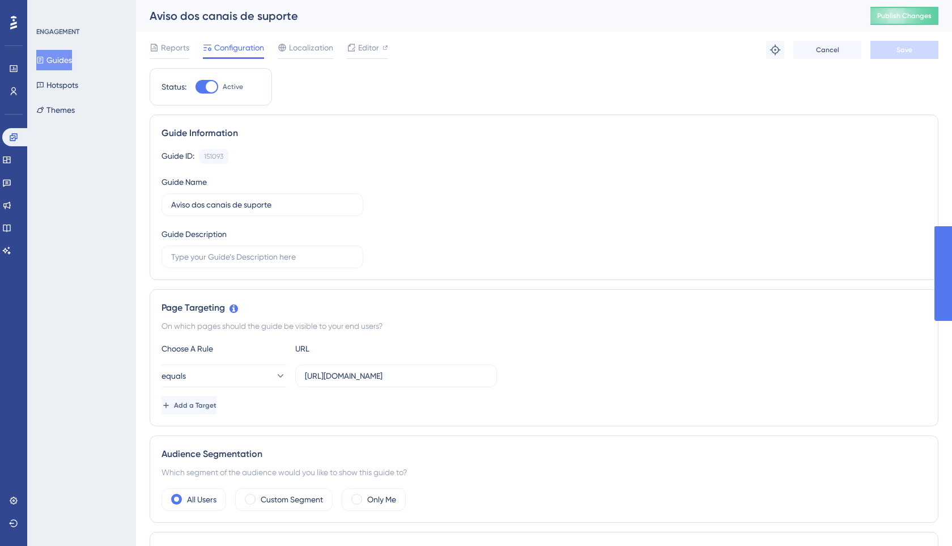 Image resolution: width=952 pixels, height=546 pixels. Describe the element at coordinates (828, 50) in the screenshot. I see `span: Cancel` at that location.